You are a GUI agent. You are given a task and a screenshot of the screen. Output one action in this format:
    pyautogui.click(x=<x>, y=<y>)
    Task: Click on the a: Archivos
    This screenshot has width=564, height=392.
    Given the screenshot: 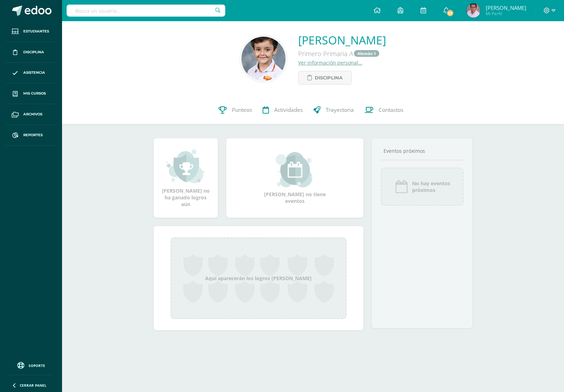 What is the action you would take?
    pyautogui.click(x=31, y=115)
    